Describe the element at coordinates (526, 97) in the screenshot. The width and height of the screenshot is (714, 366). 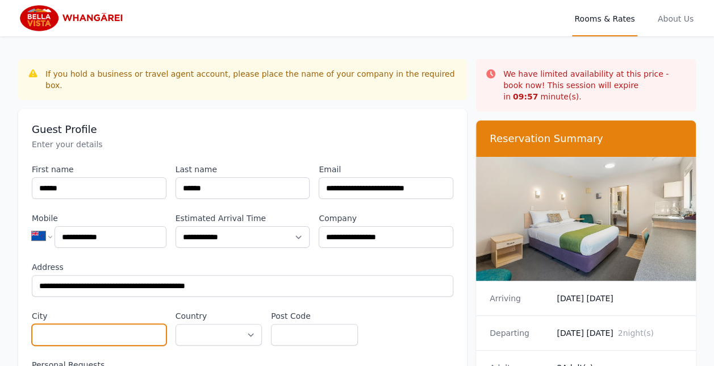
I see `strong: 09 : 57` at that location.